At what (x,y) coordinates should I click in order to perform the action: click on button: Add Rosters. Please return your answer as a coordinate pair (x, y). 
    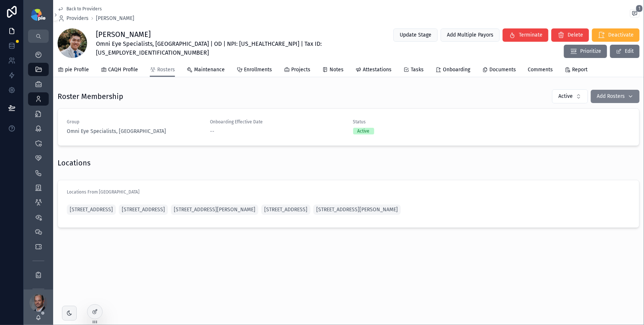
    Looking at the image, I should click on (615, 97).